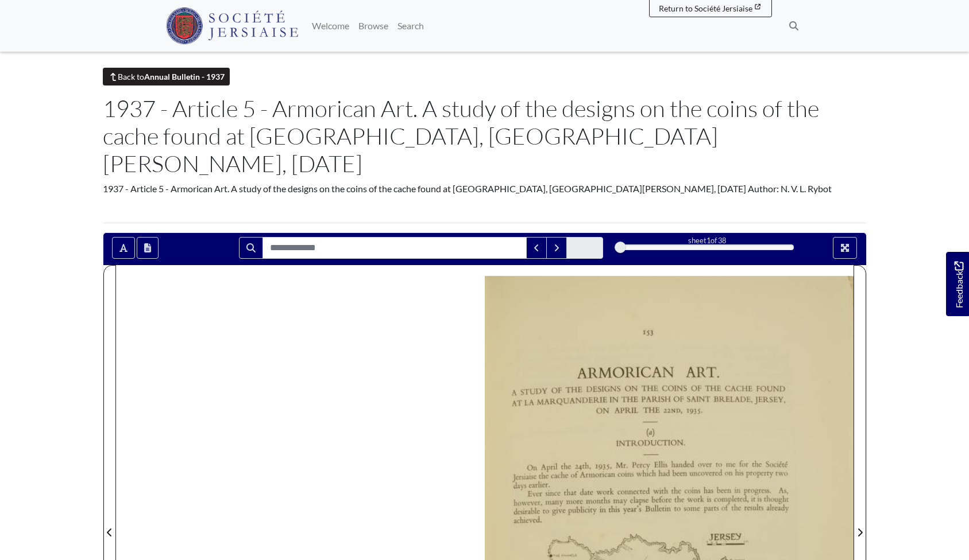  Describe the element at coordinates (373, 26) in the screenshot. I see `a: Browse` at that location.